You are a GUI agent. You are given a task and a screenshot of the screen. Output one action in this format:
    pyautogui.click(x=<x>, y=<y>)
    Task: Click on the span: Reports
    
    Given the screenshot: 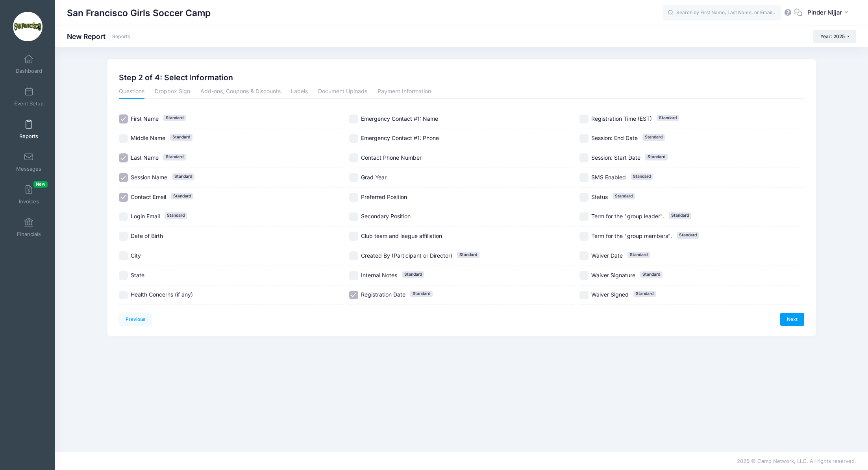 What is the action you would take?
    pyautogui.click(x=29, y=136)
    